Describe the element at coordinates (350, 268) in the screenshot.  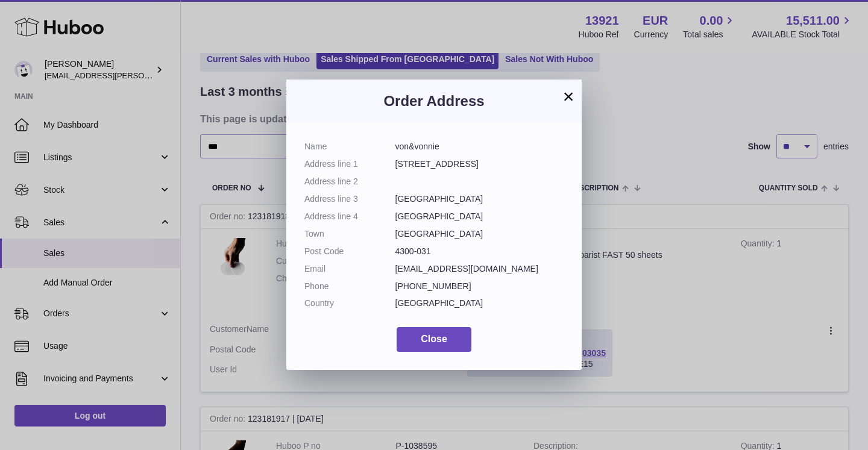
I see `dt: Email` at that location.